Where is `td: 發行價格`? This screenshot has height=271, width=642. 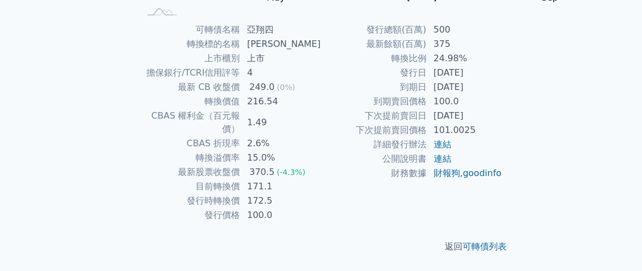 td: 發行價格 is located at coordinates (190, 216).